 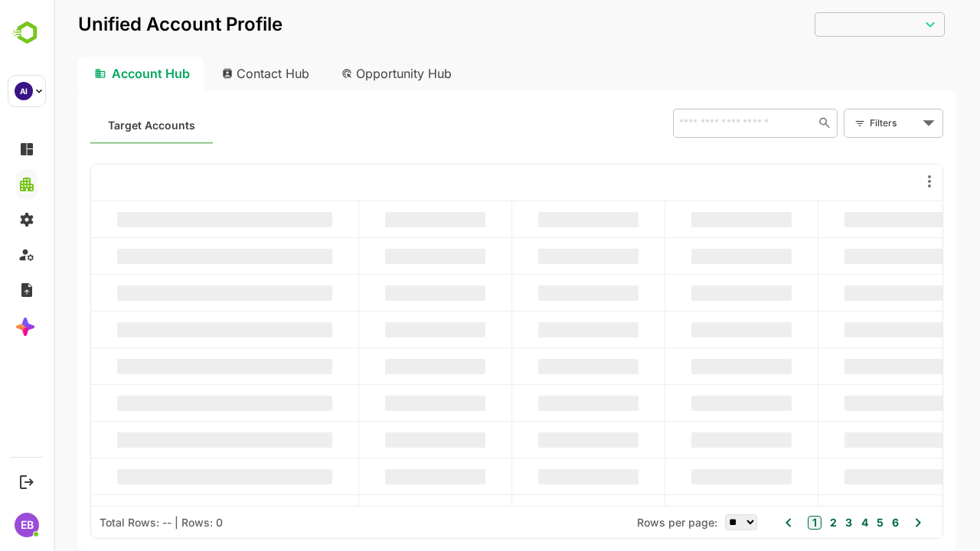 I want to click on img: BambooboxLogoMark.f1c84d78b4c51b1a7b5f700c9845e183.svg, so click(x=27, y=33).